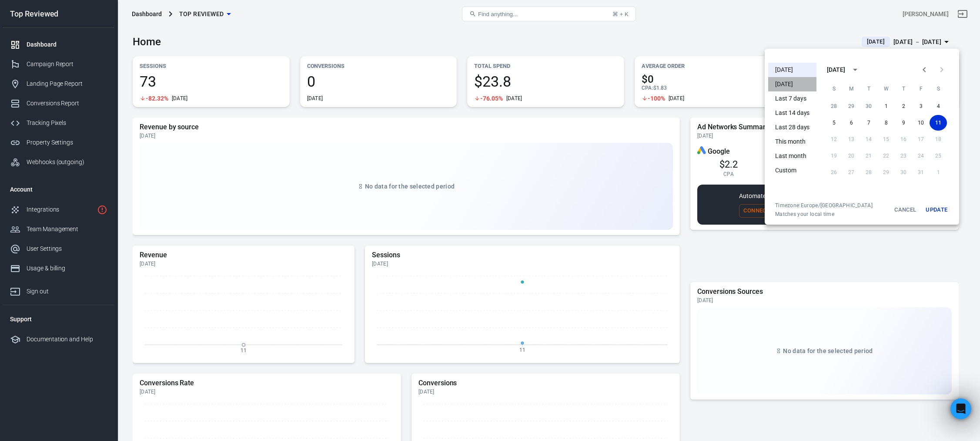  I want to click on div: where can I enter VAT invoice details?, so click(102, 171).